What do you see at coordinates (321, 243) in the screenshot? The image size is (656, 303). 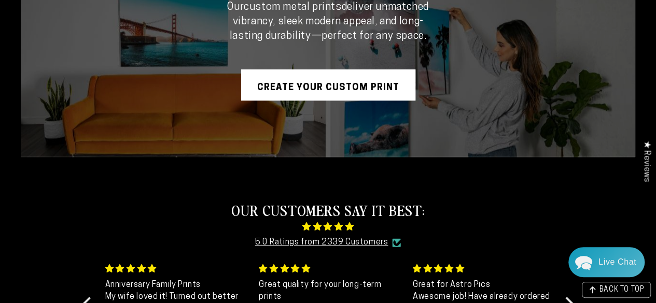 I see `a: 5.0 Ratings from 2339 Customers` at bounding box center [321, 243].